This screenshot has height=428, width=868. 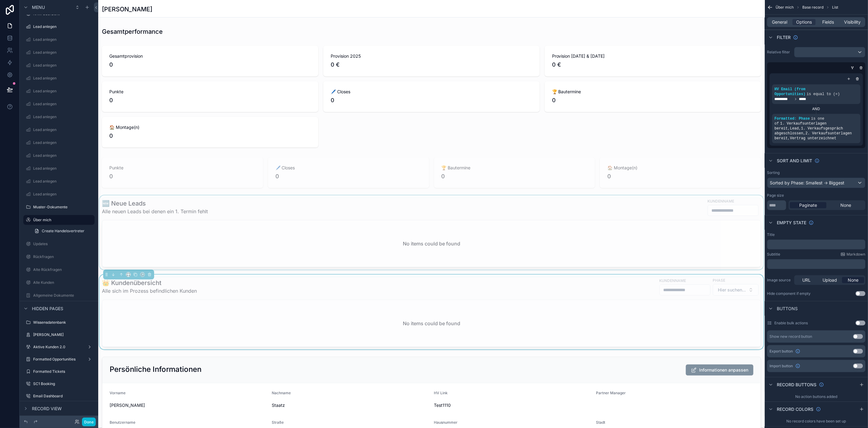 I want to click on button: Done, so click(x=89, y=422).